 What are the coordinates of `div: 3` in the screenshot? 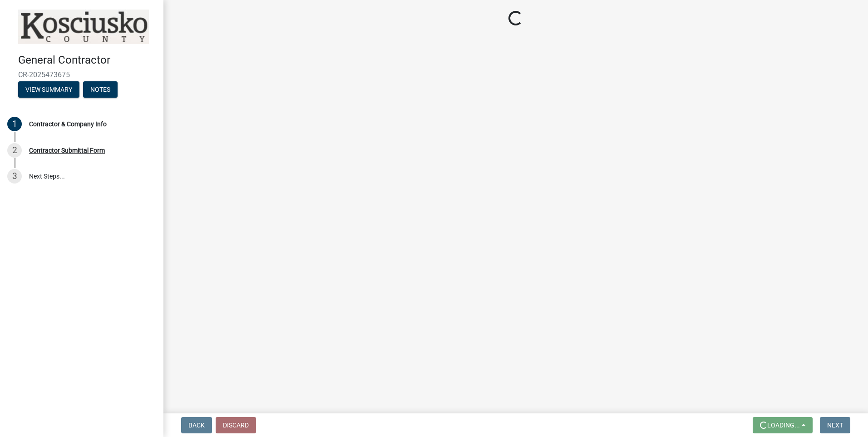 It's located at (14, 176).